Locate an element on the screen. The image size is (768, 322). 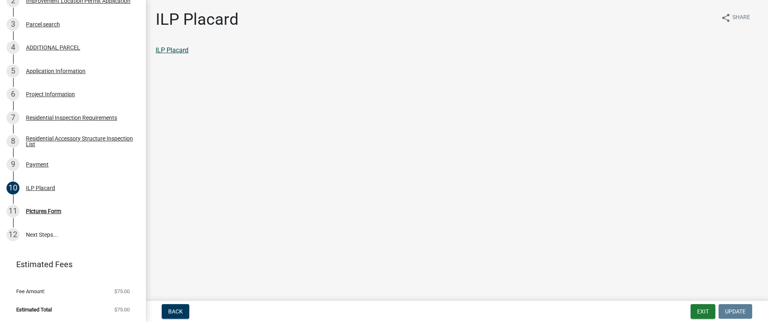
div: Pictures Form is located at coordinates (43, 211).